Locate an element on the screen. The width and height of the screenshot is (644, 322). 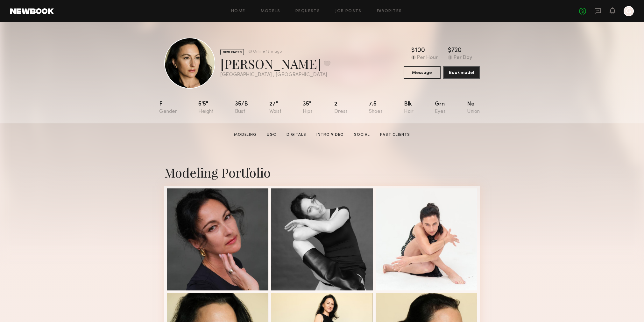
div: 35" is located at coordinates (308, 108).